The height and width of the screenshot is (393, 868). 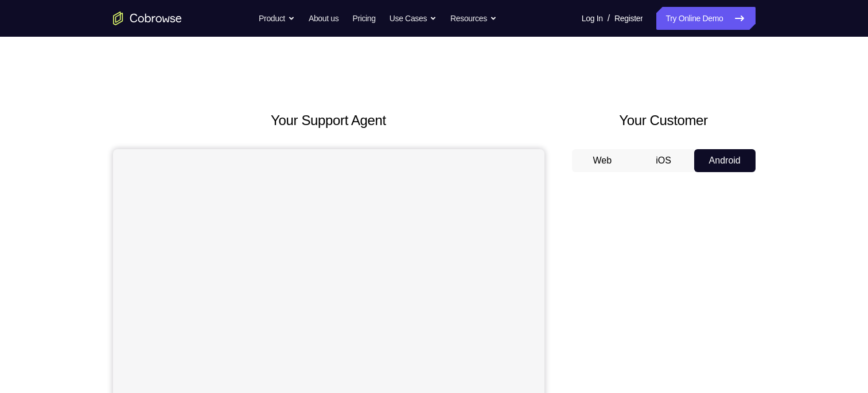 What do you see at coordinates (413, 18) in the screenshot?
I see `button: Use Cases` at bounding box center [413, 18].